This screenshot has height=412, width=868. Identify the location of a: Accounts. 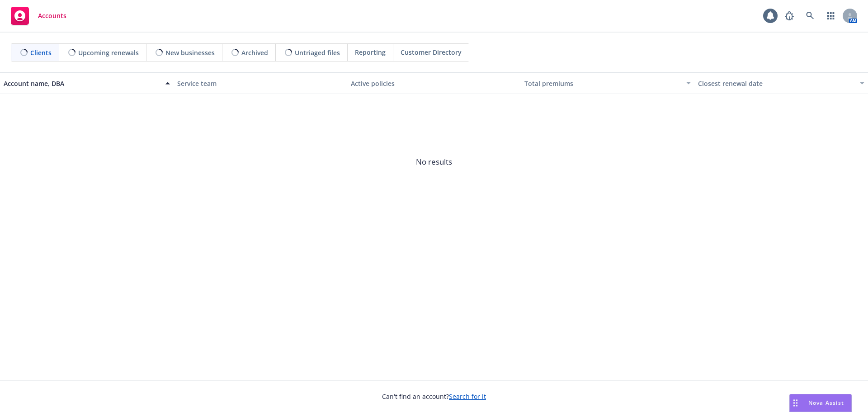
(38, 16).